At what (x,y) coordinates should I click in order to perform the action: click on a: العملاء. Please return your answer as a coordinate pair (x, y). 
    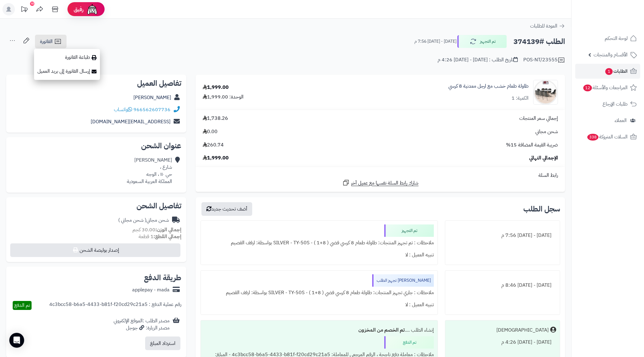
    Looking at the image, I should click on (608, 120).